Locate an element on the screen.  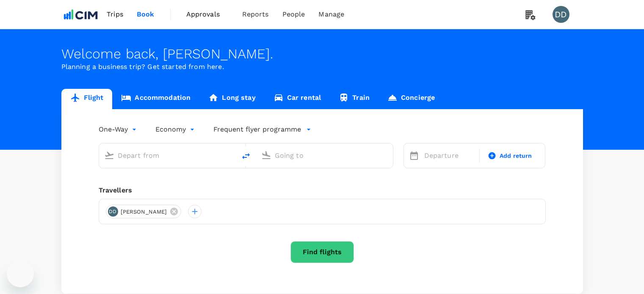
p: Planning a business trip? Get started from here. is located at coordinates (322, 67).